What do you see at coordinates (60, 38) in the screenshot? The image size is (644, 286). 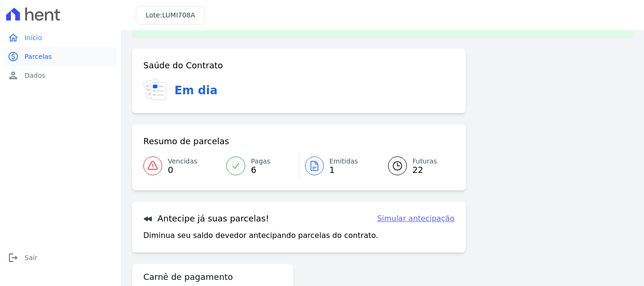 I see `a: homeInício` at bounding box center [60, 38].